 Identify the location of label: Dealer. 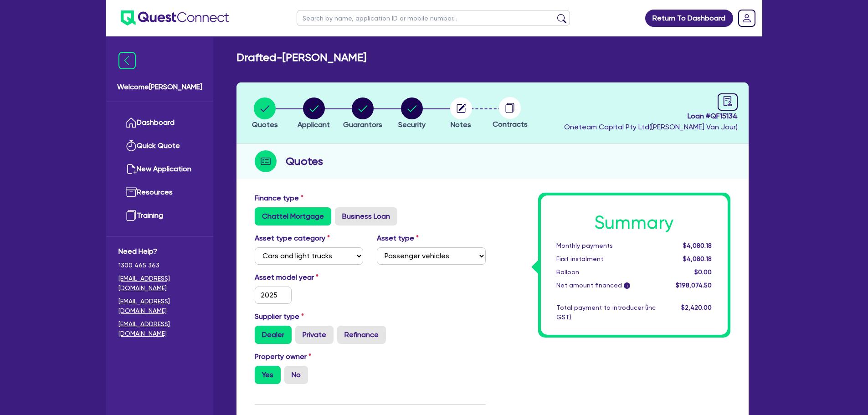
(273, 334).